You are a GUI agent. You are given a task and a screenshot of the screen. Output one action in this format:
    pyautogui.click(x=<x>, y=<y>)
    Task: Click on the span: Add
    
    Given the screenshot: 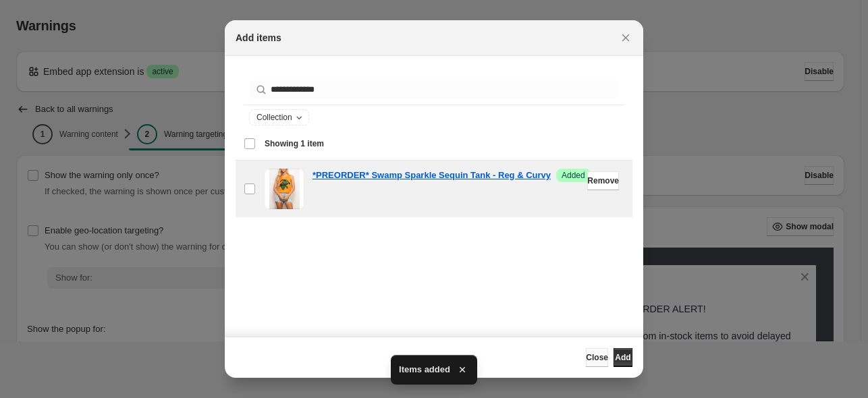 What is the action you would take?
    pyautogui.click(x=623, y=358)
    